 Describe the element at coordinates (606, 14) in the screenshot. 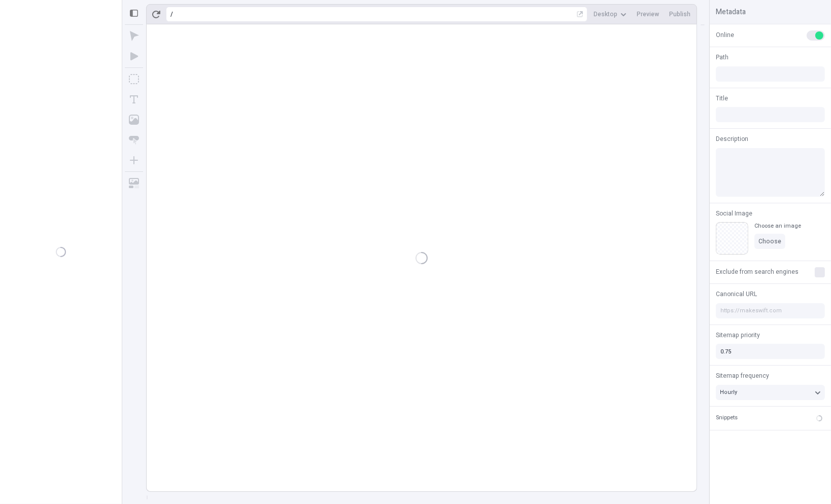

I see `span: Desktop` at that location.